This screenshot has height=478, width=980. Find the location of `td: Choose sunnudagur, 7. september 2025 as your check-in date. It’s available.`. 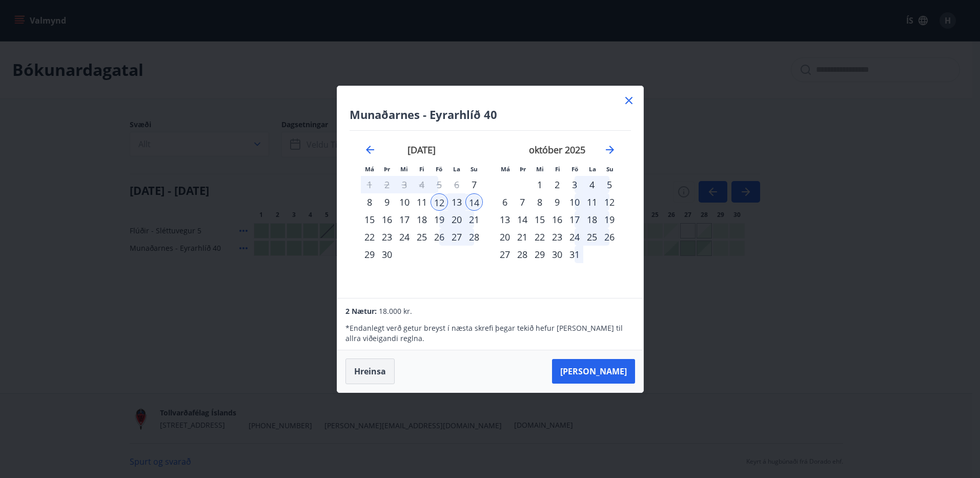

td: Choose sunnudagur, 7. september 2025 as your check-in date. It’s available. is located at coordinates (474, 184).